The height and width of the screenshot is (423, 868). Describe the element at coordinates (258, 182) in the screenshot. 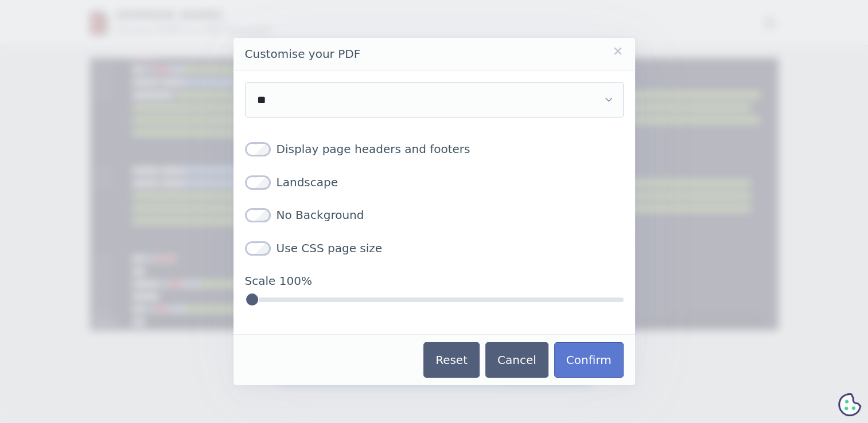

I see `input: Landscape` at that location.